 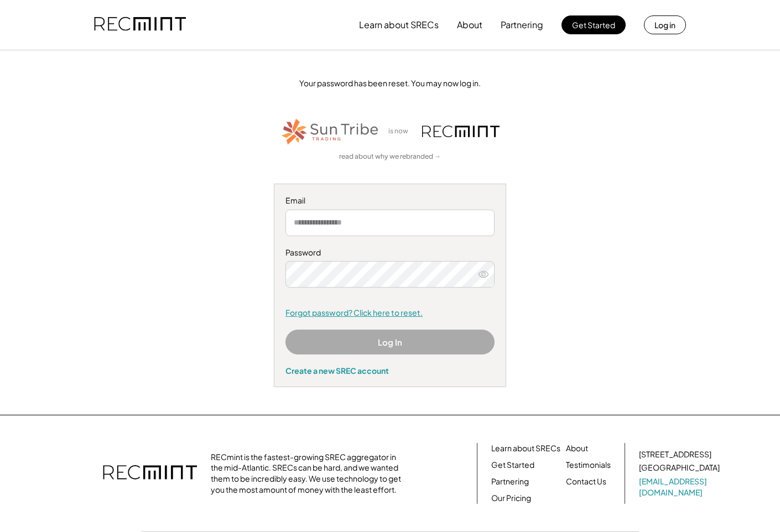 I want to click on a: Contact Us, so click(x=586, y=482).